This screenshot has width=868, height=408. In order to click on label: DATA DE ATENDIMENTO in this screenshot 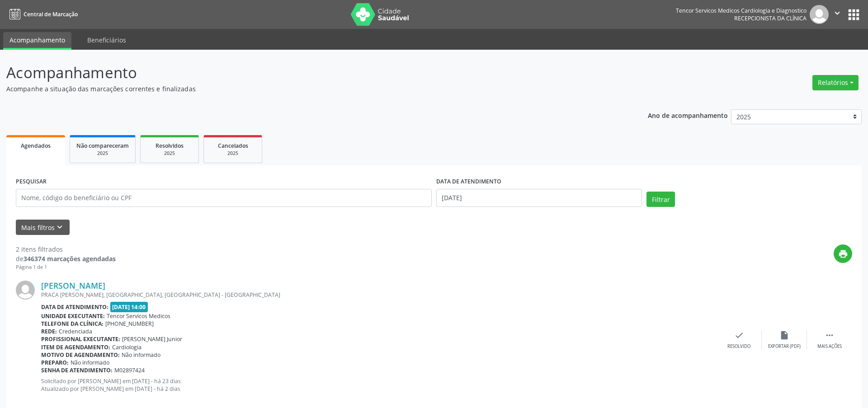, I will do `click(469, 181)`.